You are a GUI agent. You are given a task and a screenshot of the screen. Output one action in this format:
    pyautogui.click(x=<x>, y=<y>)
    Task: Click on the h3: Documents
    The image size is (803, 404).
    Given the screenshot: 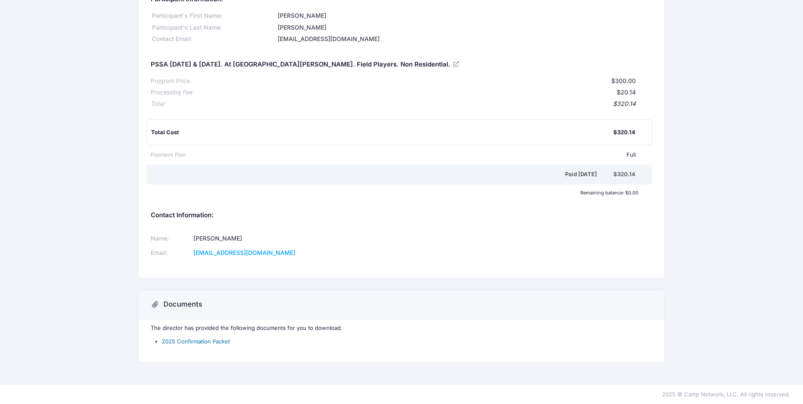 What is the action you would take?
    pyautogui.click(x=183, y=304)
    